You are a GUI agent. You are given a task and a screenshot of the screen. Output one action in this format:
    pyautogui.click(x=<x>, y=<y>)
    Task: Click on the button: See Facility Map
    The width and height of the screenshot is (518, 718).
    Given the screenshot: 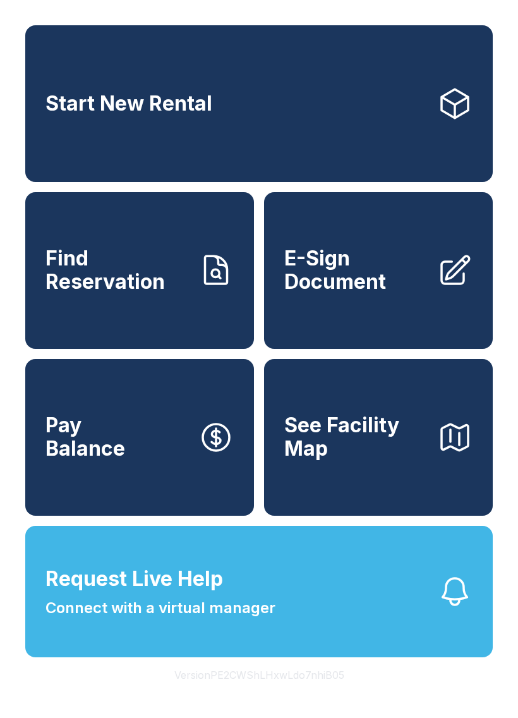 What is the action you would take?
    pyautogui.click(x=379, y=437)
    